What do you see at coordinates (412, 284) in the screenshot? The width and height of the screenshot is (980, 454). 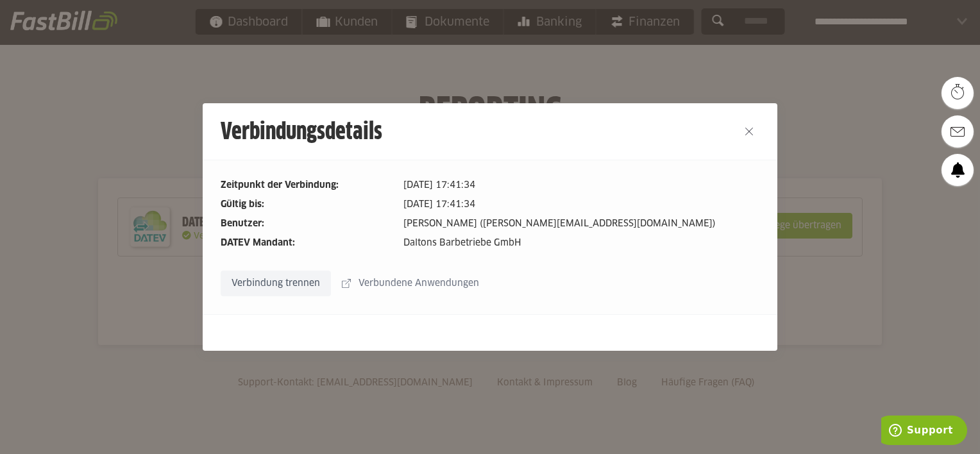 I see `sl-button: Verbundene Anwendungen` at bounding box center [412, 284].